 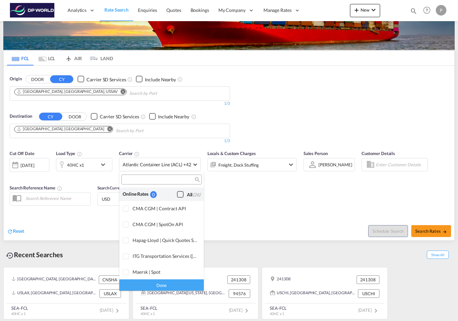 I want to click on div: All, so click(x=193, y=195).